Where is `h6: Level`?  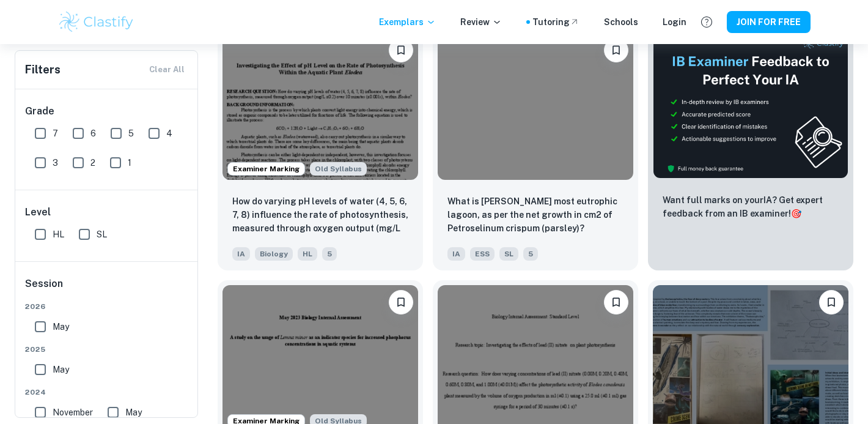 h6: Level is located at coordinates (107, 212).